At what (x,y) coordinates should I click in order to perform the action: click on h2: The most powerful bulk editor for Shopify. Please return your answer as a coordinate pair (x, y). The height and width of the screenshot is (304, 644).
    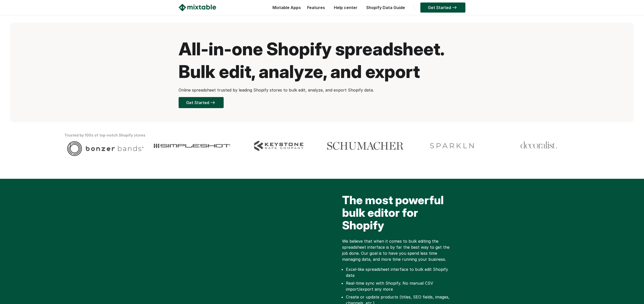
    Looking at the image, I should click on (398, 214).